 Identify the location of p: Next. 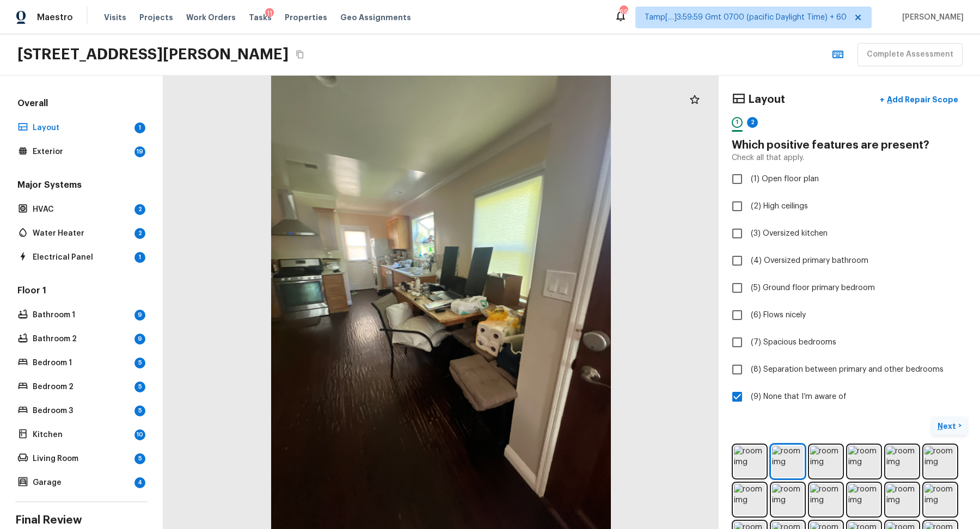
(948, 426).